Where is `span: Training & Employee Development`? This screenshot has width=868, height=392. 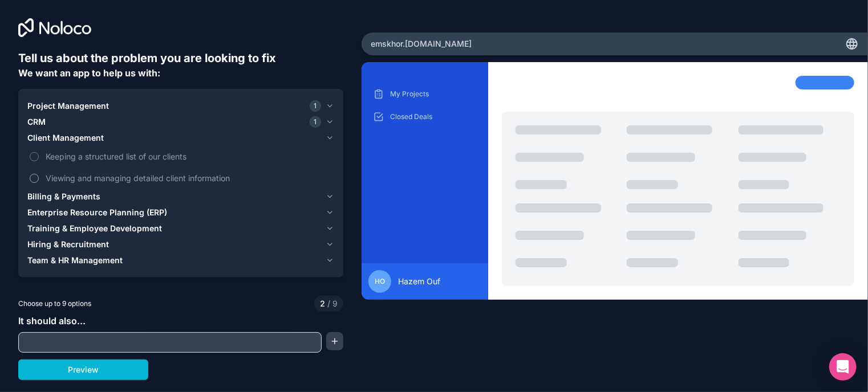
span: Training & Employee Development is located at coordinates (95, 228).